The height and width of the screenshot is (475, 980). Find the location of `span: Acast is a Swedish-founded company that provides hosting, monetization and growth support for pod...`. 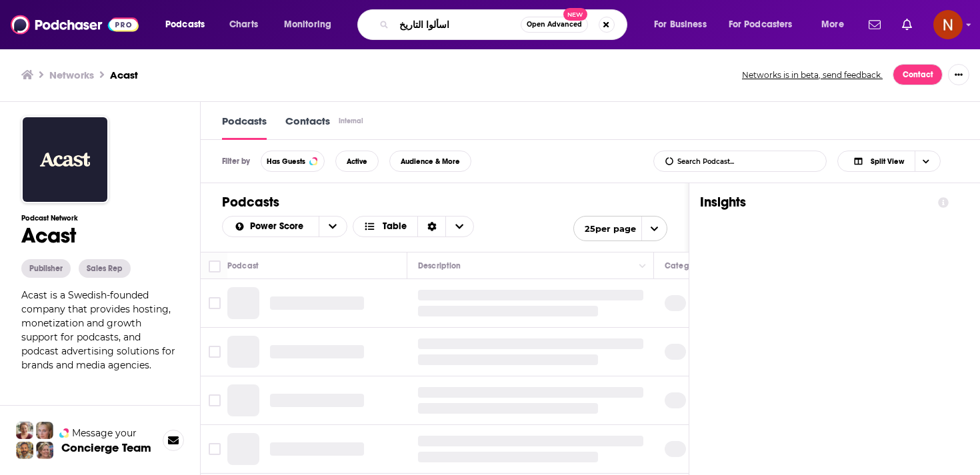

span: Acast is a Swedish-founded company that provides hosting, monetization and growth support for pod... is located at coordinates (98, 330).